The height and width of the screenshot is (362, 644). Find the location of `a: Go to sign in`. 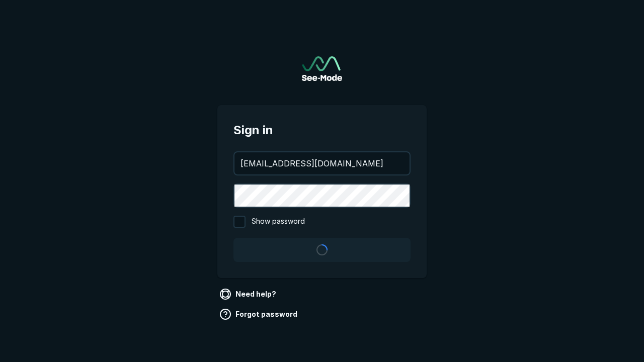

a: Go to sign in is located at coordinates (322, 69).